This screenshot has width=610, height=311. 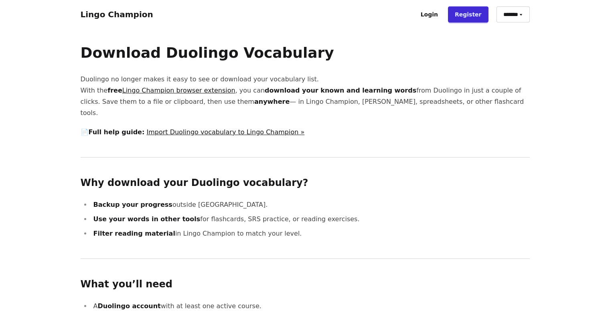 I want to click on strong: Full help guide:, so click(x=117, y=132).